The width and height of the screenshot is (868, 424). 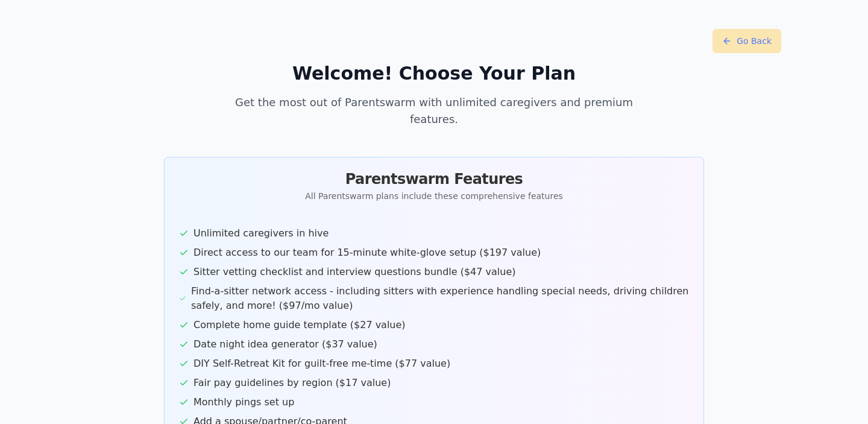 I want to click on p: Get the most out of Parentswarm with unlimited caregivers and premium features., so click(x=434, y=111).